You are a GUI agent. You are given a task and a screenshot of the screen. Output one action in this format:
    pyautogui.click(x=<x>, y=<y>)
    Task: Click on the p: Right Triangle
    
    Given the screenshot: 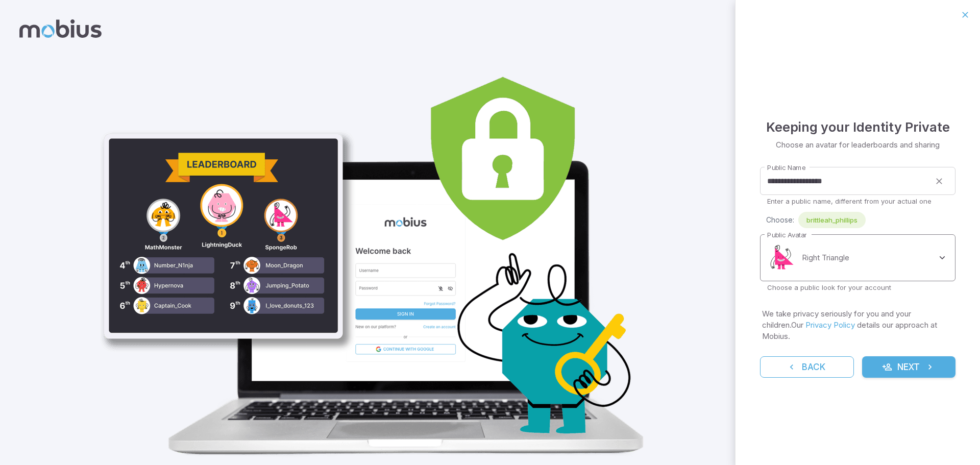 What is the action you would take?
    pyautogui.click(x=825, y=257)
    